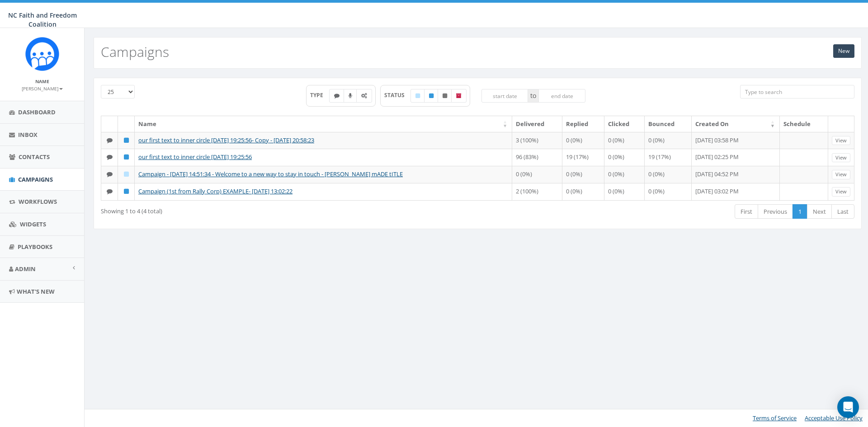 The image size is (868, 427). I want to click on th: Bounced, so click(668, 124).